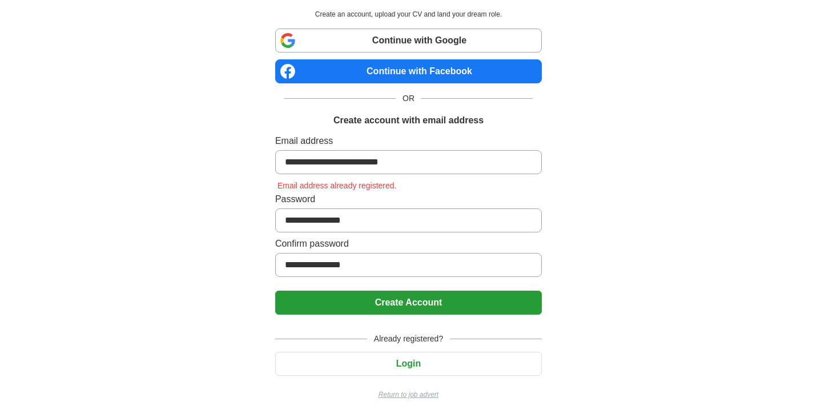  What do you see at coordinates (408, 339) in the screenshot?
I see `span: Already registered?` at bounding box center [408, 339].